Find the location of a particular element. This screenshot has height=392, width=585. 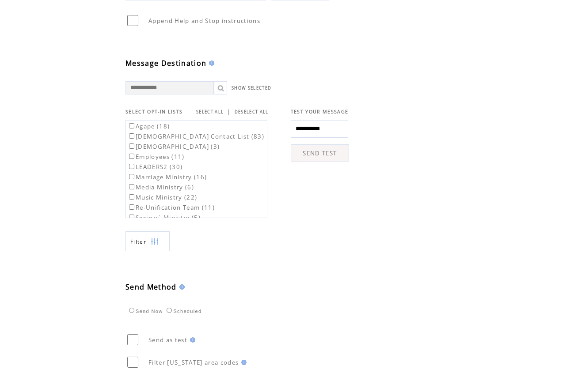

label: Marriage Ministry (16) is located at coordinates (167, 177).